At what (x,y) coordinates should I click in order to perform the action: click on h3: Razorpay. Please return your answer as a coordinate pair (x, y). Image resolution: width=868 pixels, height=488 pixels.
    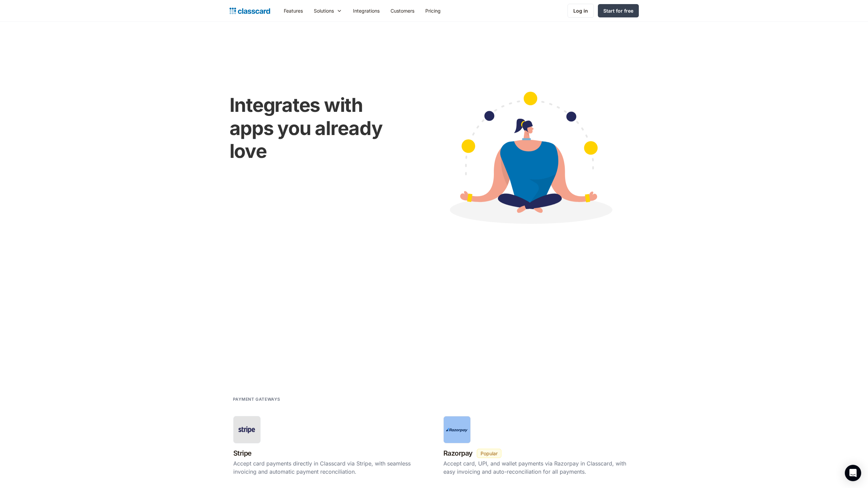
    Looking at the image, I should click on (458, 454).